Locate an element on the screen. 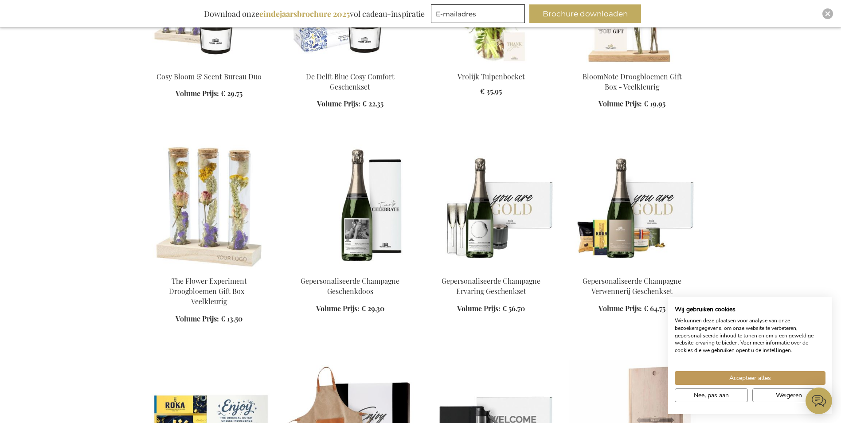 This screenshot has height=423, width=841. a: De Delft Blue Cosy Comfort Geschenkset is located at coordinates (350, 82).